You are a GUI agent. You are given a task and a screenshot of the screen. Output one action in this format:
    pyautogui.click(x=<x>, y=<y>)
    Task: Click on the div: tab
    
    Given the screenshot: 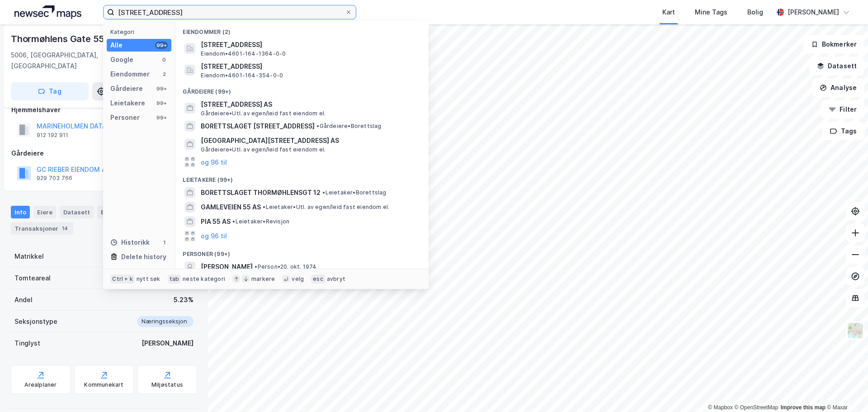 What is the action you would take?
    pyautogui.click(x=175, y=279)
    